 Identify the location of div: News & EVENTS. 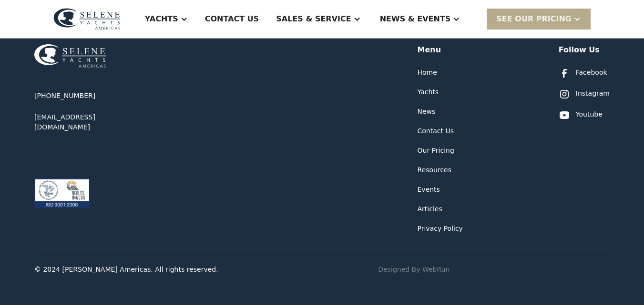
(415, 19).